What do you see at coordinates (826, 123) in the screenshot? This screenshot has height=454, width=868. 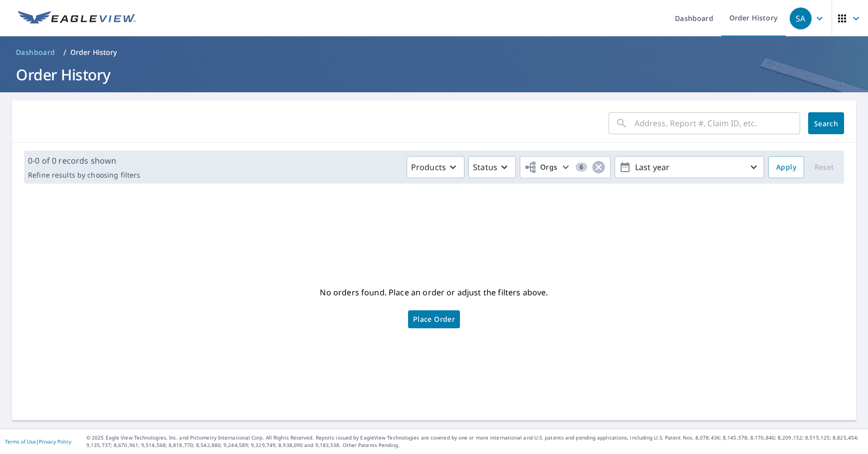 I see `span: Search` at bounding box center [826, 123].